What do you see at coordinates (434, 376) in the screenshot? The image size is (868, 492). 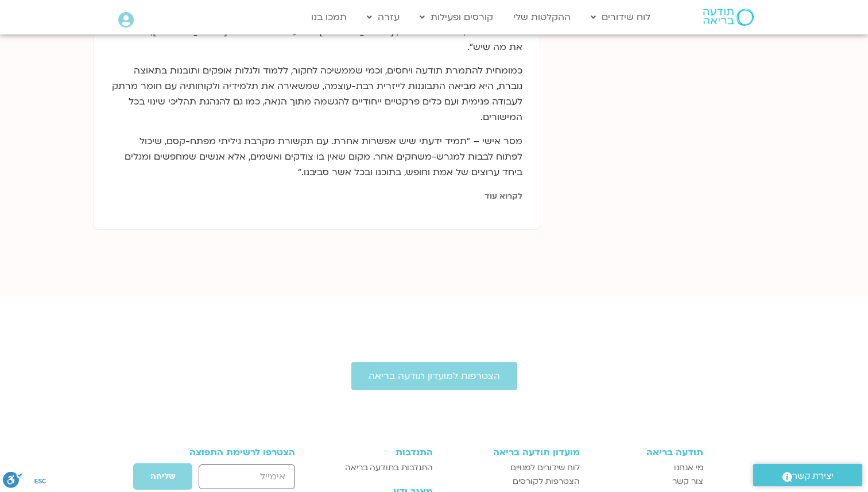 I see `a: הצטרפות למועדון תודעה בריאה` at bounding box center [434, 376].